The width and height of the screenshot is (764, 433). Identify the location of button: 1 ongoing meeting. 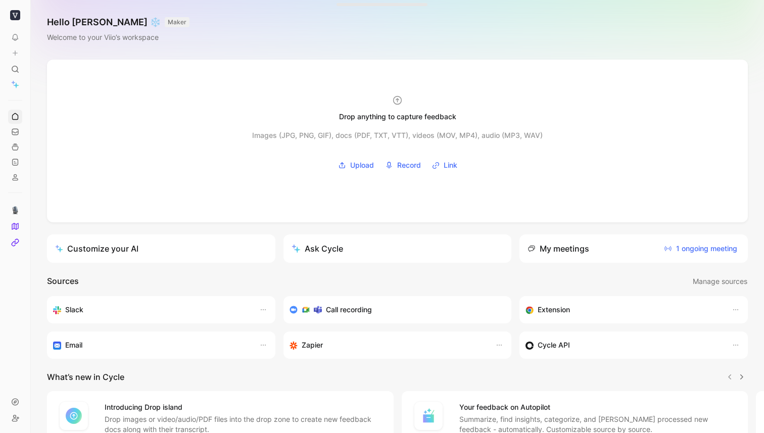
(700, 249).